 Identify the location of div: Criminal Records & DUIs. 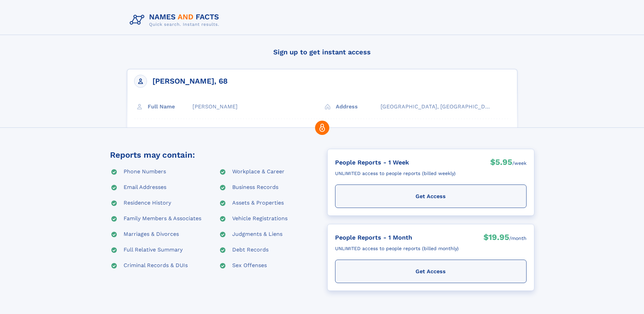
(156, 266).